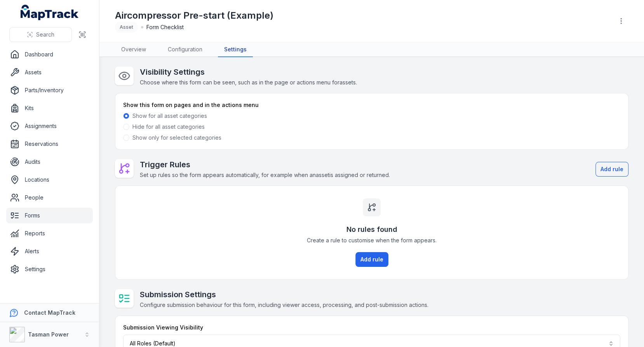  What do you see at coordinates (372, 230) in the screenshot?
I see `h3: No rules found` at bounding box center [372, 230].